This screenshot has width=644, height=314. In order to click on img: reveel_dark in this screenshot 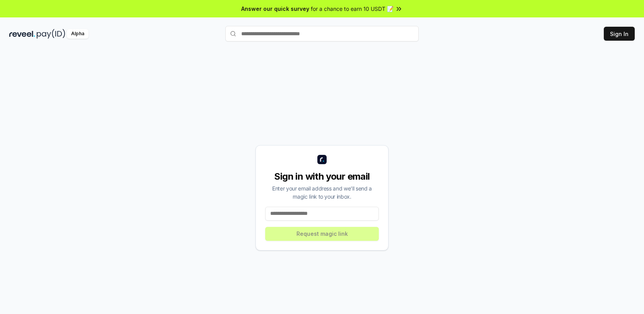, I will do `click(22, 34)`.